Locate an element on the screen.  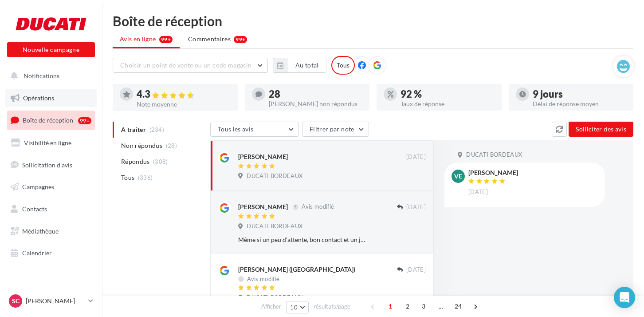
span: 10 is located at coordinates (294, 307).